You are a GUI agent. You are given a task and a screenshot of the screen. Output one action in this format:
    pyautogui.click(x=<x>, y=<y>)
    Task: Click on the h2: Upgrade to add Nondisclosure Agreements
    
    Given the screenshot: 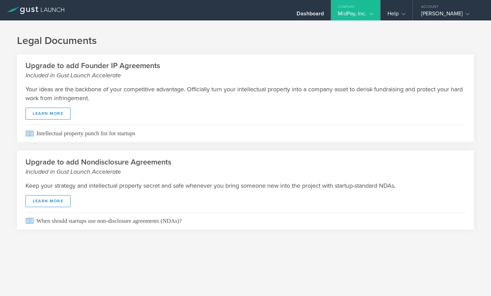 What is the action you would take?
    pyautogui.click(x=245, y=166)
    